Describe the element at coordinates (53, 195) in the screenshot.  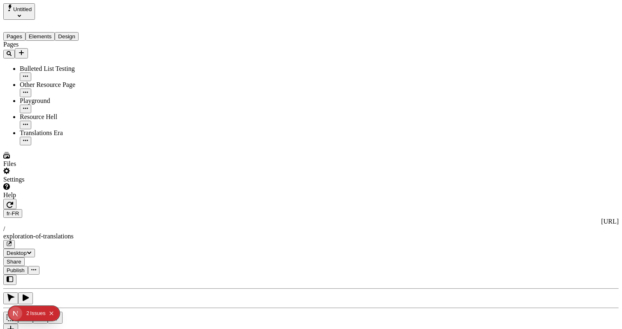
I see `div: Help` at that location.